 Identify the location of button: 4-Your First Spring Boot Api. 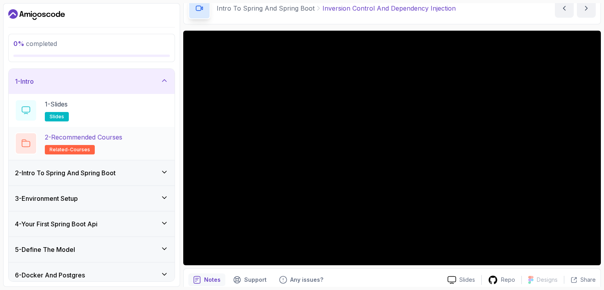
(92, 224).